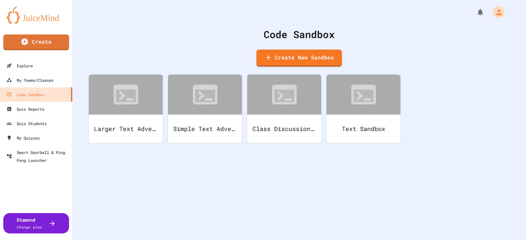  What do you see at coordinates (496, 12) in the screenshot?
I see `div: My Account` at bounding box center [496, 12].